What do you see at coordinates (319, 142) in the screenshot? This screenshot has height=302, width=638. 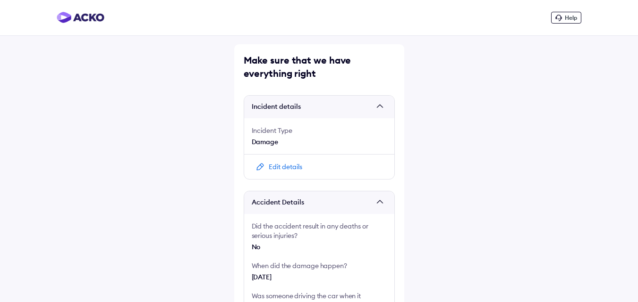 I see `div: Damage` at bounding box center [319, 142].